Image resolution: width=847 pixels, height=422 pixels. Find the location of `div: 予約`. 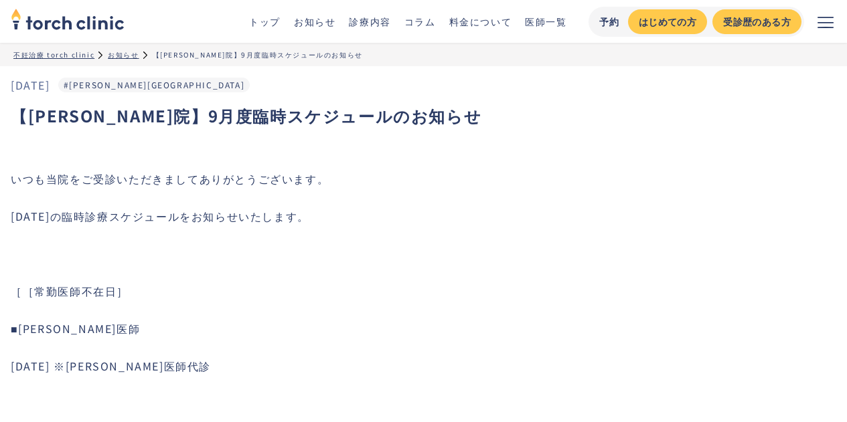

div: 予約 is located at coordinates (609, 21).